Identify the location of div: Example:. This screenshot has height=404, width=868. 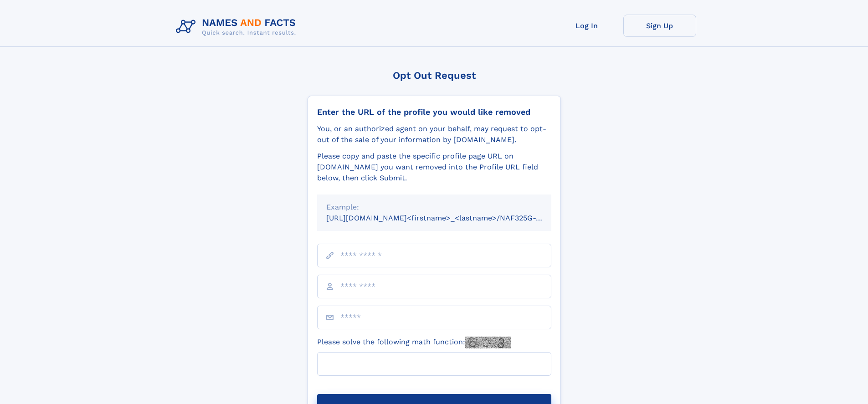
(434, 207).